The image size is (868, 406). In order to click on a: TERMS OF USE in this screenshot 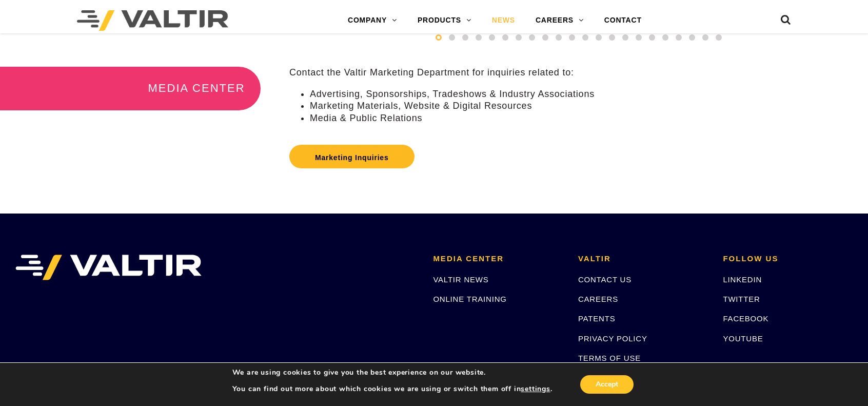, I will do `click(610, 358)`.